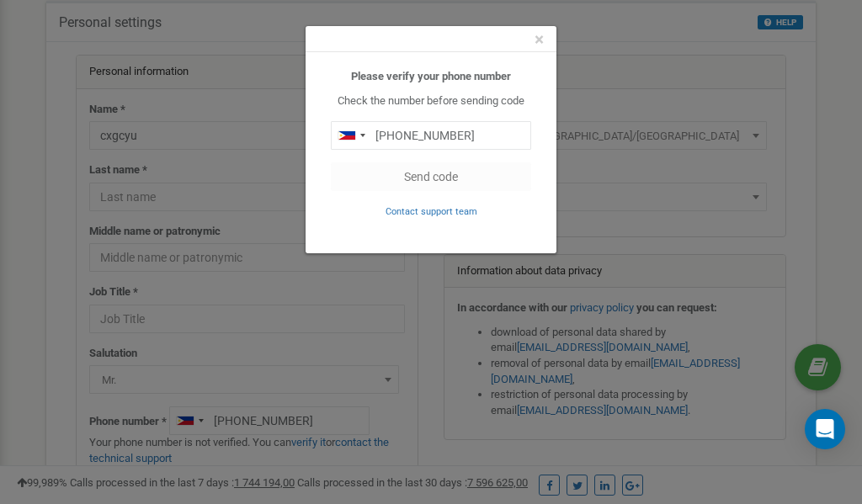  I want to click on button: Send code, so click(431, 176).